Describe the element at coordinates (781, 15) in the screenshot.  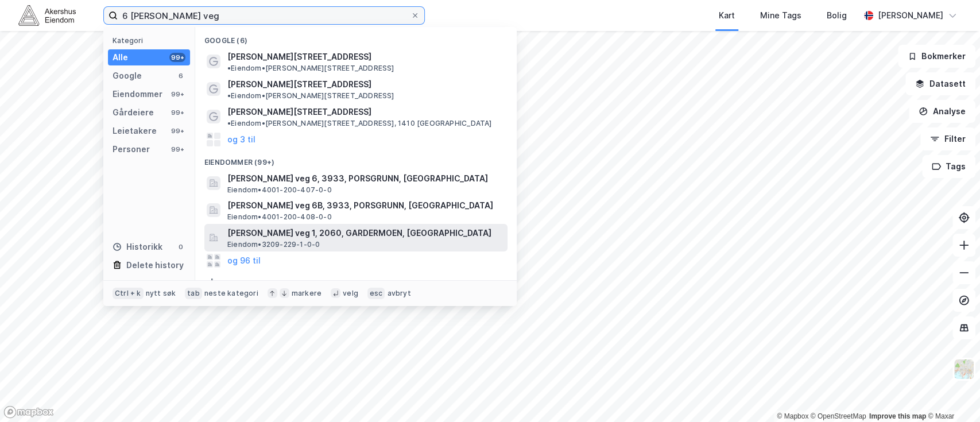
I see `div: Mine Tags` at that location.